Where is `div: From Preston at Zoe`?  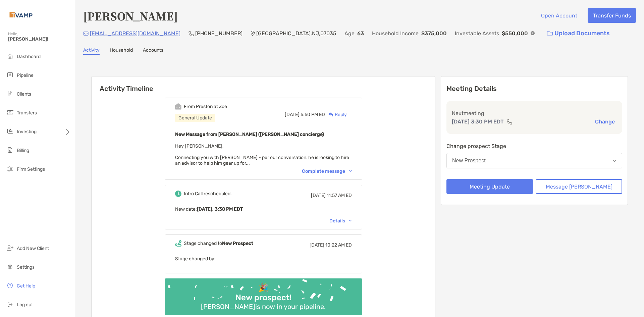 div: From Preston at Zoe is located at coordinates (205, 106).